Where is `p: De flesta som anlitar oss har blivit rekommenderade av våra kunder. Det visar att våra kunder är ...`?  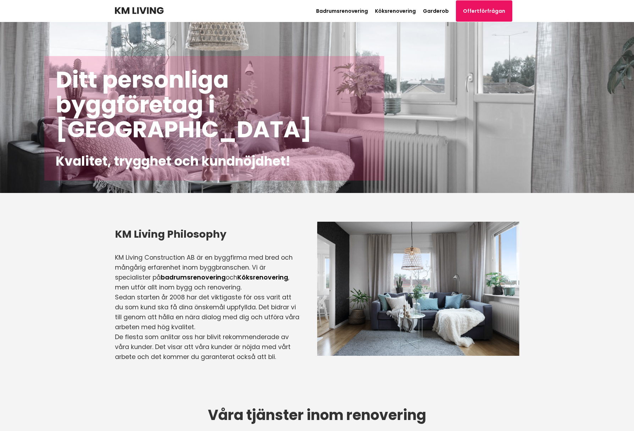 p: De flesta som anlitar oss har blivit rekommenderade av våra kunder. Det visar att våra kunder är ... is located at coordinates (207, 347).